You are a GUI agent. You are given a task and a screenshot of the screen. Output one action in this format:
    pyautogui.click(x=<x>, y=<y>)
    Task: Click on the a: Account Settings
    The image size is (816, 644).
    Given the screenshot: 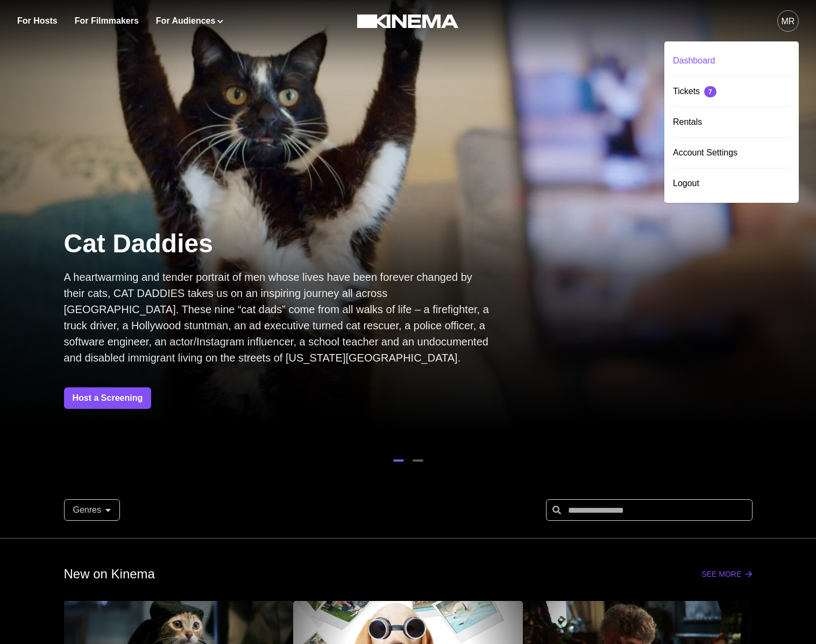 What is the action you would take?
    pyautogui.click(x=732, y=153)
    